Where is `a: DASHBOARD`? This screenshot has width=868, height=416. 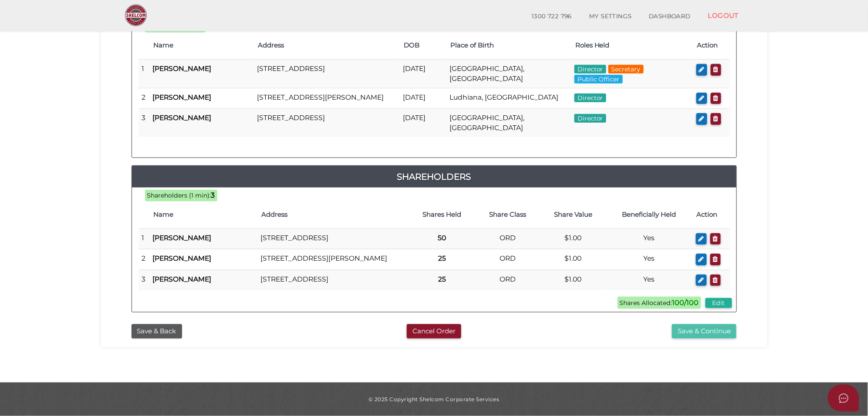 a: DASHBOARD is located at coordinates (670, 17).